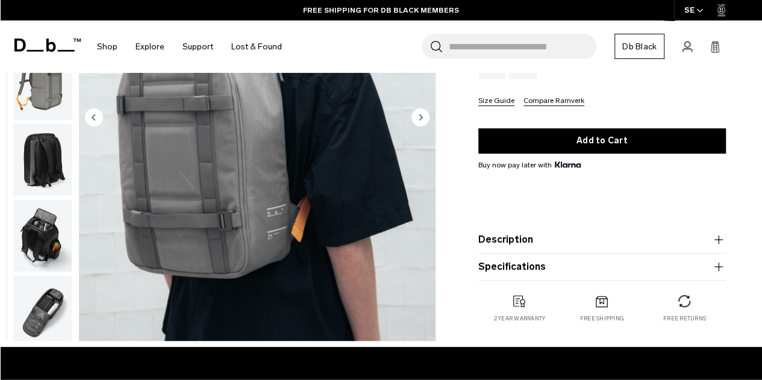  I want to click on nav: Main Navigation, so click(189, 46).